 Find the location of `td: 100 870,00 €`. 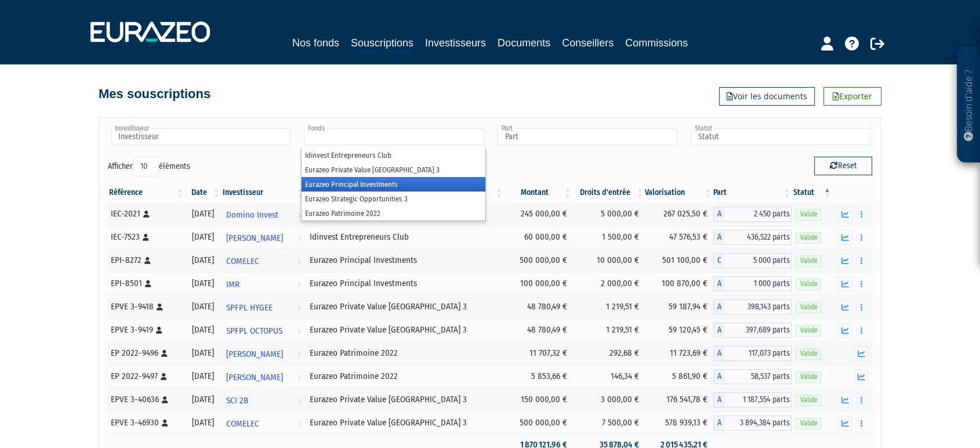

td: 100 870,00 € is located at coordinates (679, 284).